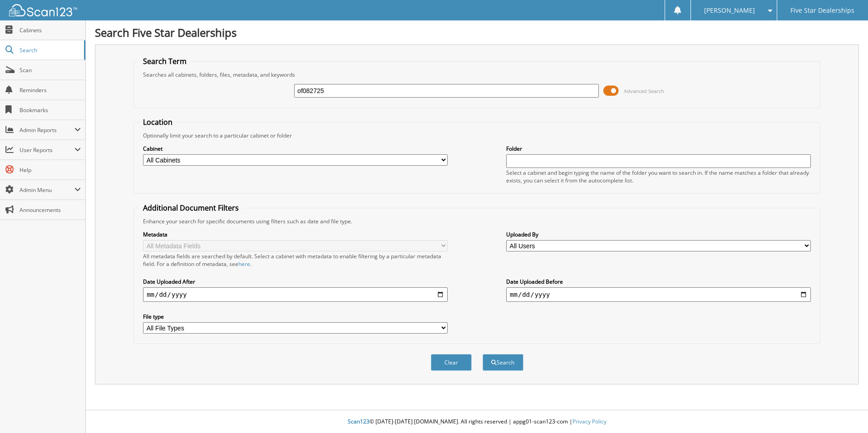 The height and width of the screenshot is (433, 868). What do you see at coordinates (658, 295) in the screenshot?
I see `input: end` at bounding box center [658, 295].